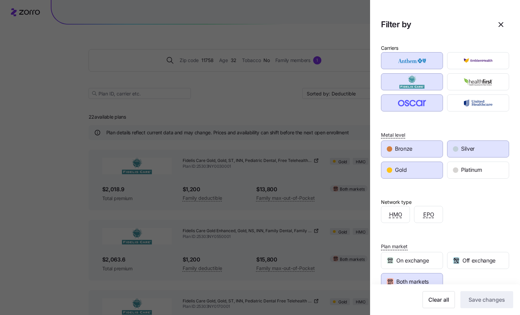  Describe the element at coordinates (413, 282) in the screenshot. I see `span: Both markets` at that location.